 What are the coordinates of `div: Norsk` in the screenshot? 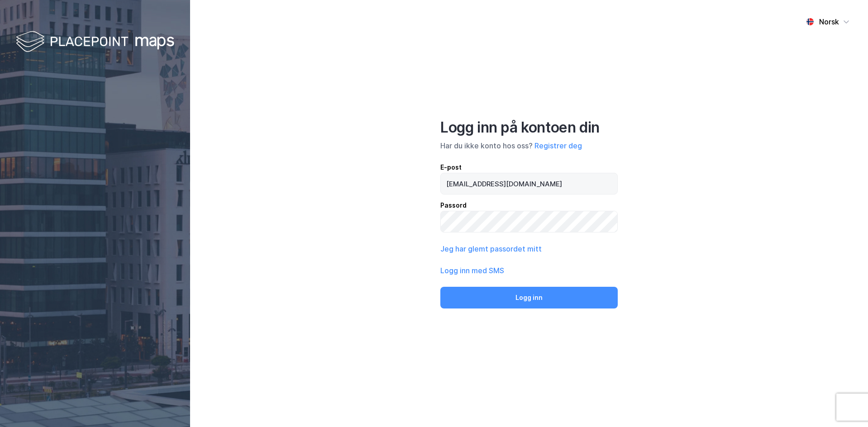 It's located at (829, 22).